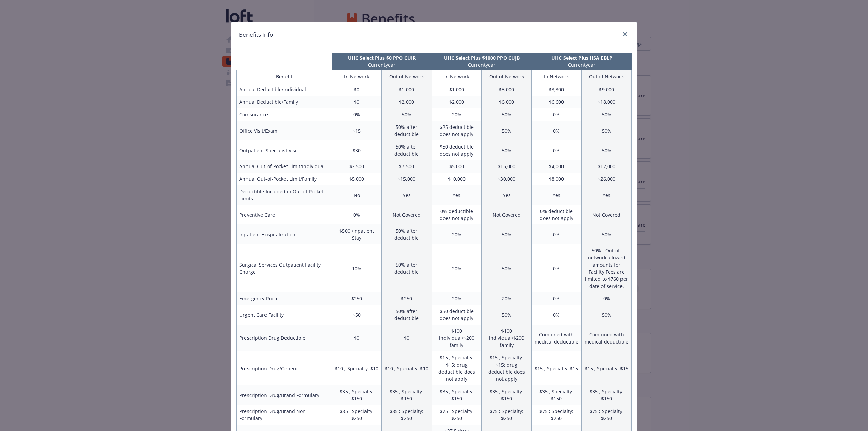 The image size is (868, 431). What do you see at coordinates (506, 102) in the screenshot?
I see `td: $6,000` at bounding box center [506, 102].